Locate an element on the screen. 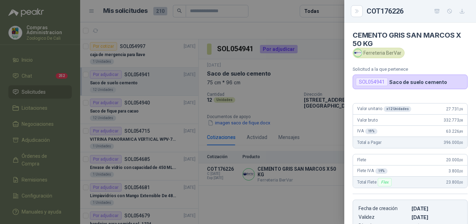  span: 63.226 is located at coordinates (455, 131).